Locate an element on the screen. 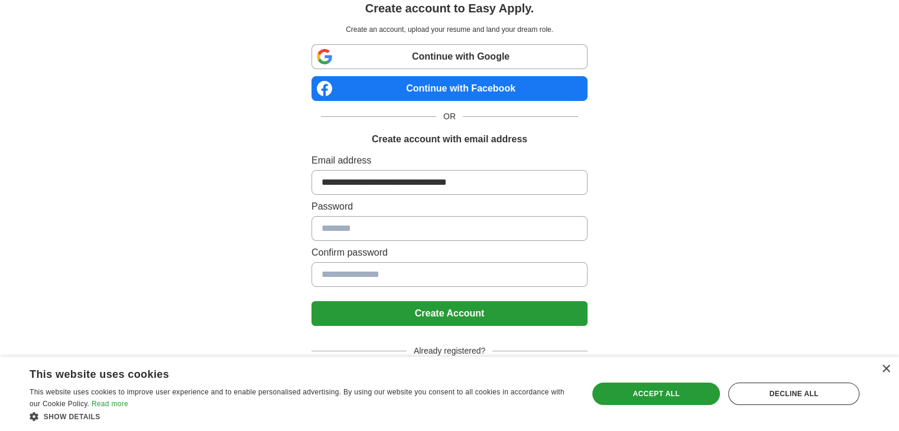 Image resolution: width=899 pixels, height=431 pixels. span: OR is located at coordinates (449, 116).